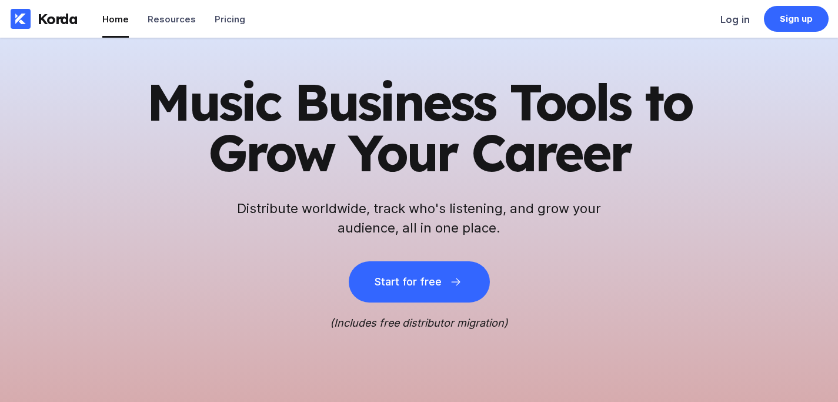  Describe the element at coordinates (58, 19) in the screenshot. I see `div: Korda` at that location.